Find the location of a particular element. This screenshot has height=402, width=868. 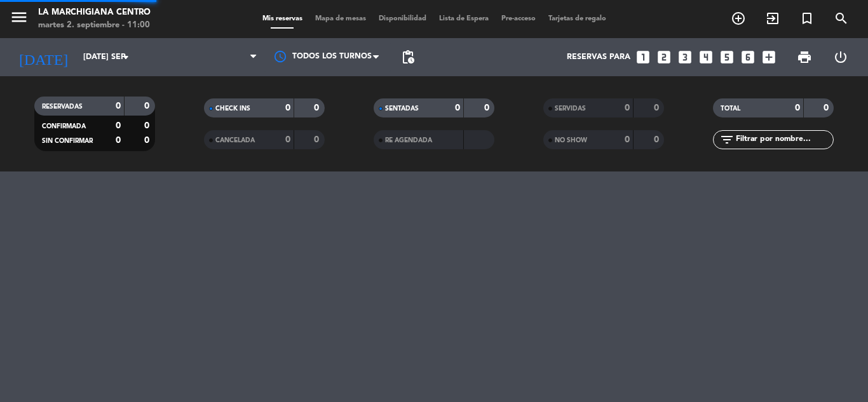

i: looks_5 is located at coordinates (727, 57).